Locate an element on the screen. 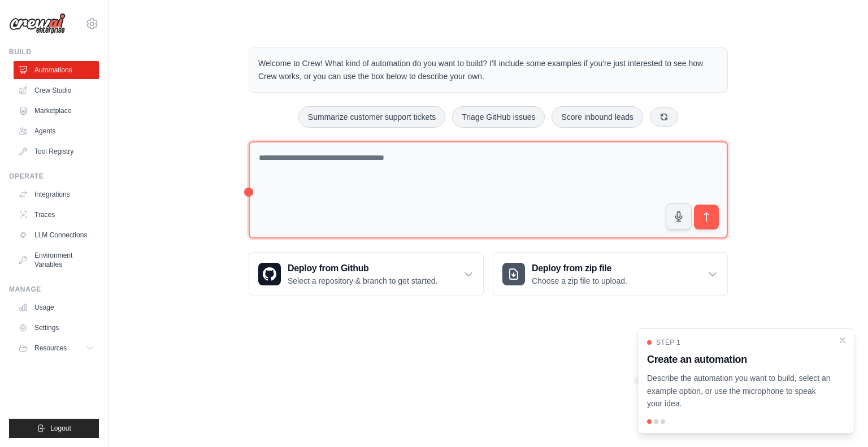  button: Close walkthrough is located at coordinates (843, 340).